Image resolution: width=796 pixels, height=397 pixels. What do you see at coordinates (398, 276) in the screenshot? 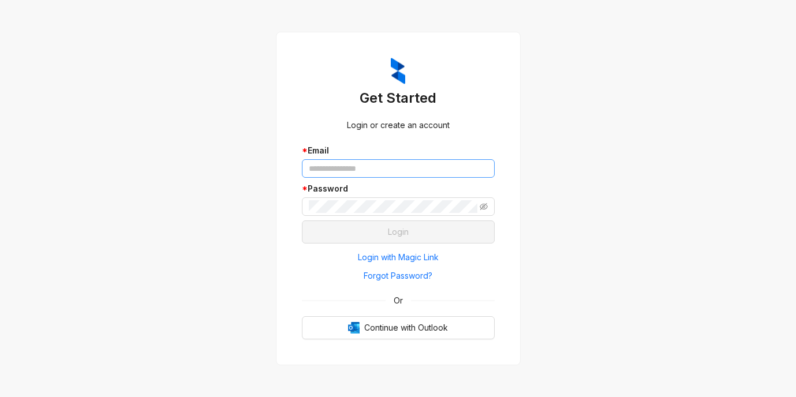
I see `button: Forgot Password?` at bounding box center [398, 276].